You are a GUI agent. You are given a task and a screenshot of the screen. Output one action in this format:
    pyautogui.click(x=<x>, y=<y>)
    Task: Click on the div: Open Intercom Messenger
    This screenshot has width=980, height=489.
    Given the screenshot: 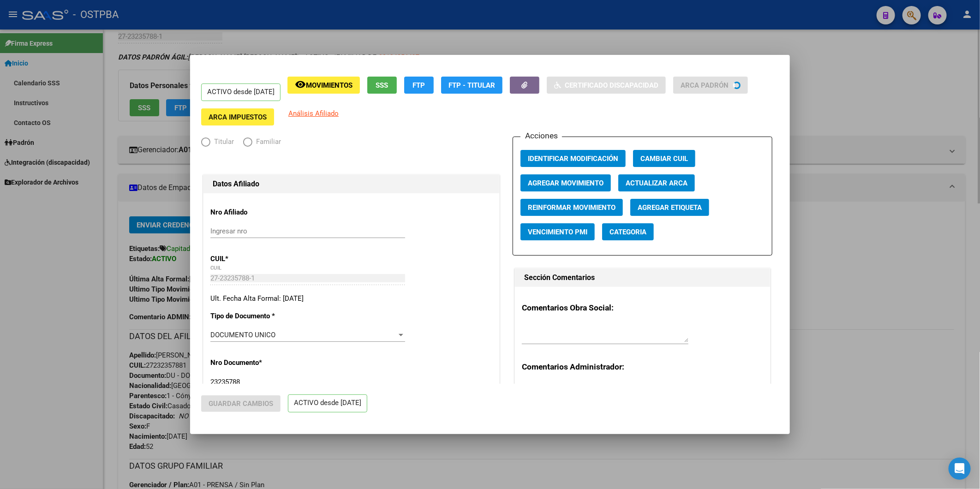 What is the action you would take?
    pyautogui.click(x=960, y=469)
    